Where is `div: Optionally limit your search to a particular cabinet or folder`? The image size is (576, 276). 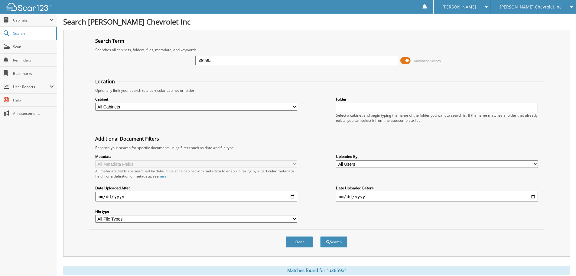 div: Optionally limit your search to a particular cabinet or folder is located at coordinates (317, 90).